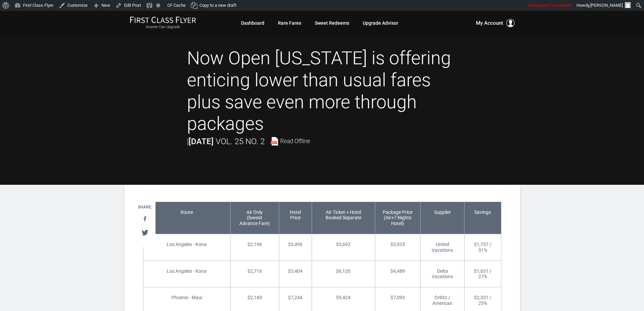  Describe the element at coordinates (163, 27) in the screenshot. I see `small: Anyone Can Upgrade` at that location.